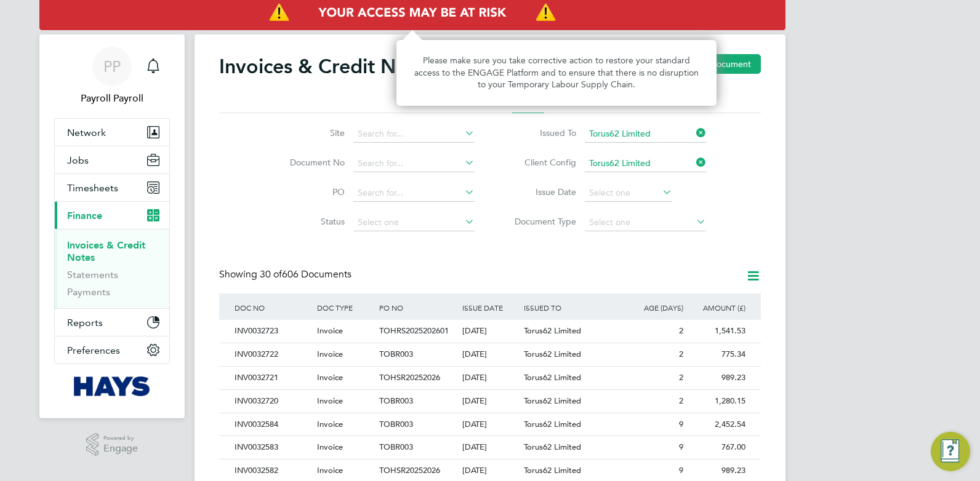 This screenshot has width=980, height=481. I want to click on span: Preferences, so click(94, 350).